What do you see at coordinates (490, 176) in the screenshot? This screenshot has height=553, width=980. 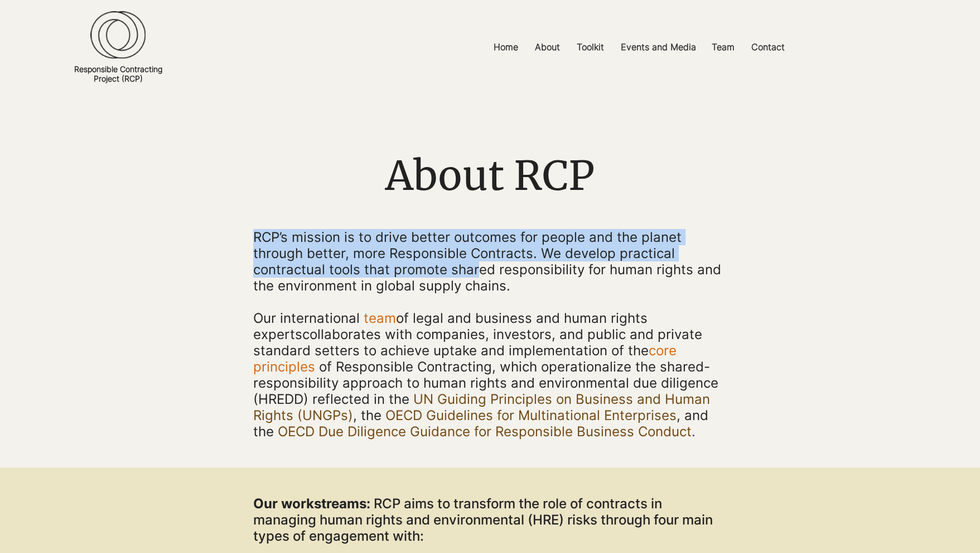 I see `span: About RCP` at bounding box center [490, 176].